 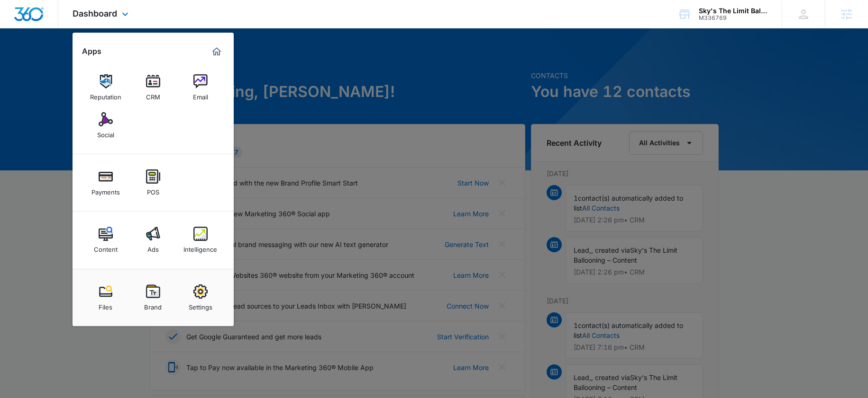 I want to click on h2: Apps, so click(x=92, y=51).